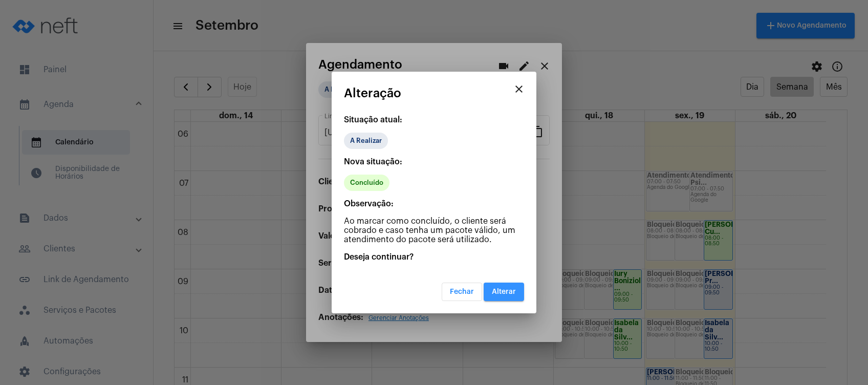 The width and height of the screenshot is (868, 385). What do you see at coordinates (434, 230) in the screenshot?
I see `p: Ao marcar como concluído, o cliente será cobrado e caso tenha um pacote válido, um atendimento do...` at bounding box center [434, 230].